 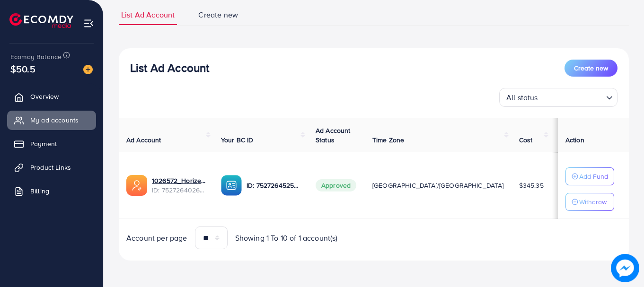 What do you see at coordinates (274, 185) in the screenshot?
I see `p: ID: 7527264525683523602` at bounding box center [274, 185].